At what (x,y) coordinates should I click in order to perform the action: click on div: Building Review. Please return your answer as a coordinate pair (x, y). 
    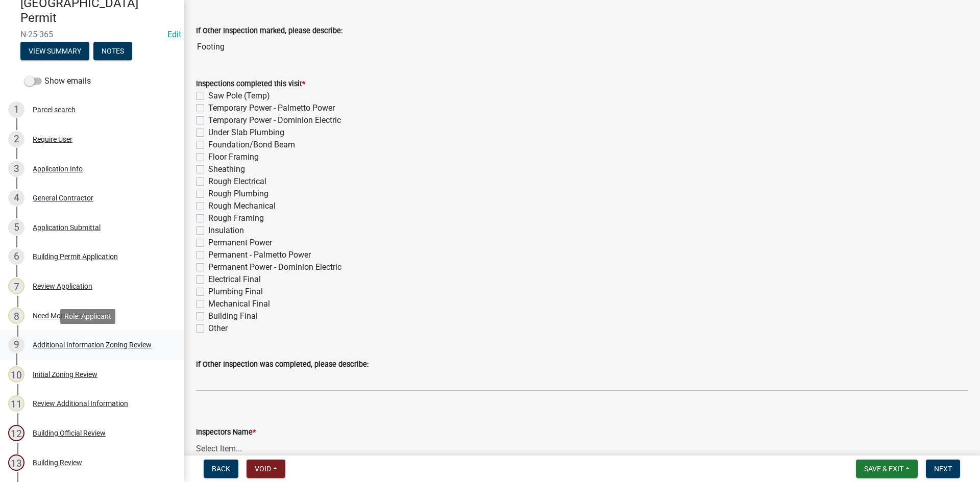
    Looking at the image, I should click on (57, 463).